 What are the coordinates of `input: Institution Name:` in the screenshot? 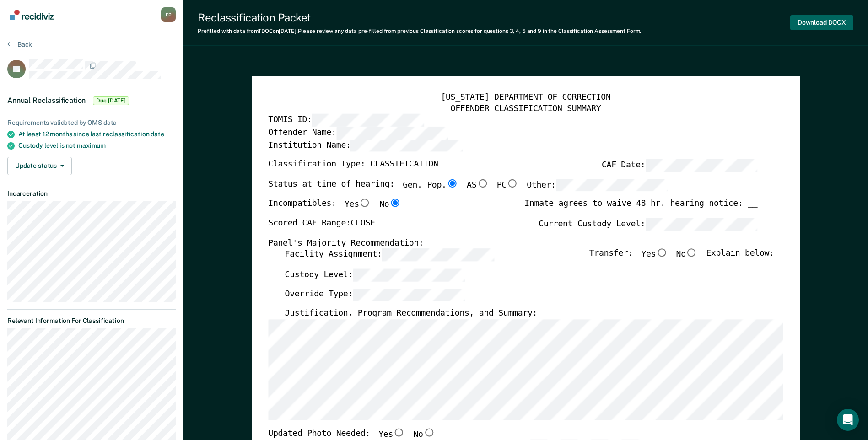 It's located at (406, 145).